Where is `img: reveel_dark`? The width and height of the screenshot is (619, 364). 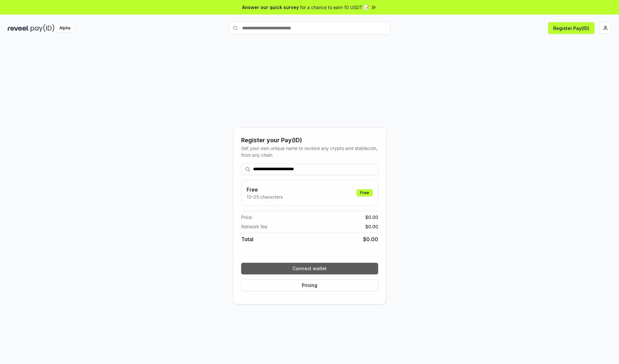 img: reveel_dark is located at coordinates (19, 28).